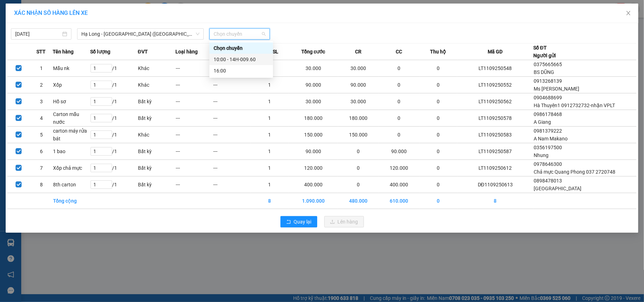 This screenshot has height=302, width=644. What do you see at coordinates (574, 172) in the screenshot?
I see `span: Chả mực Quang Phong 037 2720748` at bounding box center [574, 172].